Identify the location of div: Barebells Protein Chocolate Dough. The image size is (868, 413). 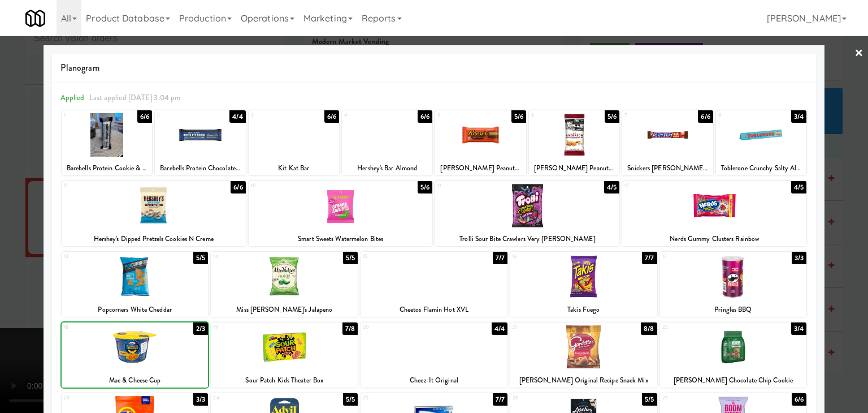
(200, 168).